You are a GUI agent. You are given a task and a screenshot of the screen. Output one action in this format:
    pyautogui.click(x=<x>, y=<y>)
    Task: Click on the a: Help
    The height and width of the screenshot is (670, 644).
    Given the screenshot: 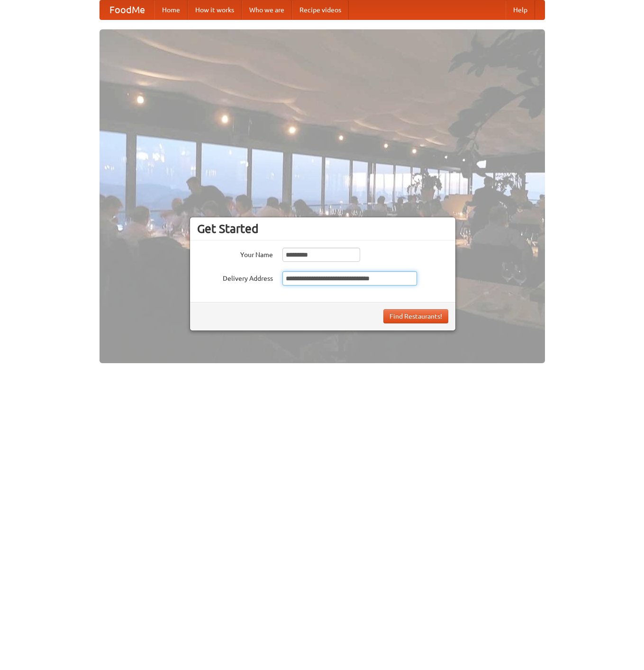 What is the action you would take?
    pyautogui.click(x=520, y=10)
    